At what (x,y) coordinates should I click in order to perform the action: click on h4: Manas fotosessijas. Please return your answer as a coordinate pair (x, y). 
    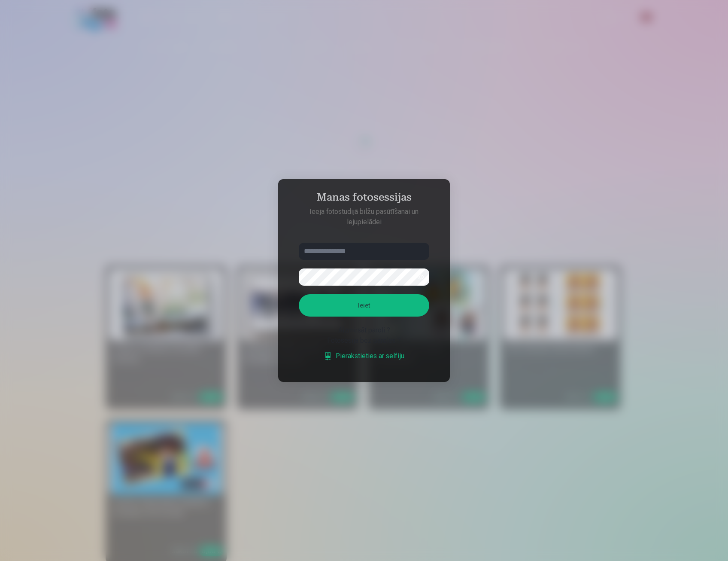
    Looking at the image, I should click on (364, 199).